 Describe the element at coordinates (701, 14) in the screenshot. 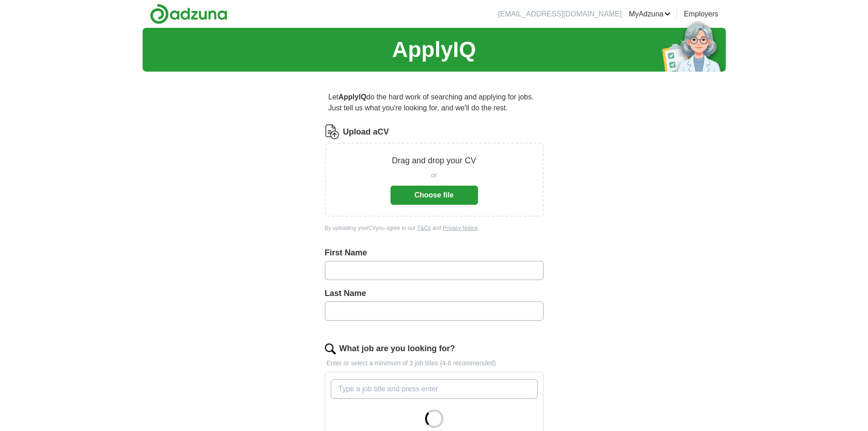

I see `a: Employers` at that location.